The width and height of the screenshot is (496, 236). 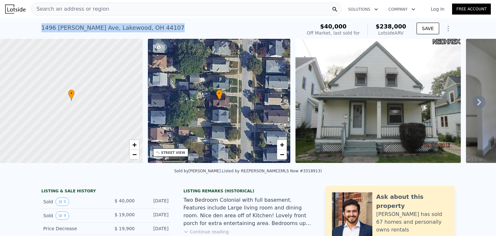 I want to click on div: Lotside ARV, so click(x=391, y=33).